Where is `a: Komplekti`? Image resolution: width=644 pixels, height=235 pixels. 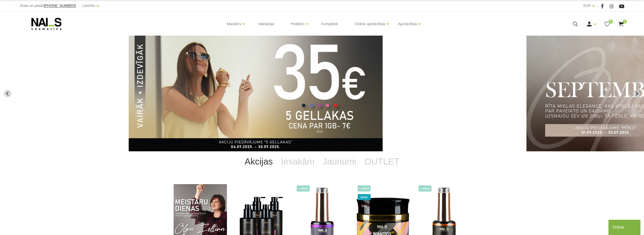 a: Komplekti is located at coordinates (330, 24).